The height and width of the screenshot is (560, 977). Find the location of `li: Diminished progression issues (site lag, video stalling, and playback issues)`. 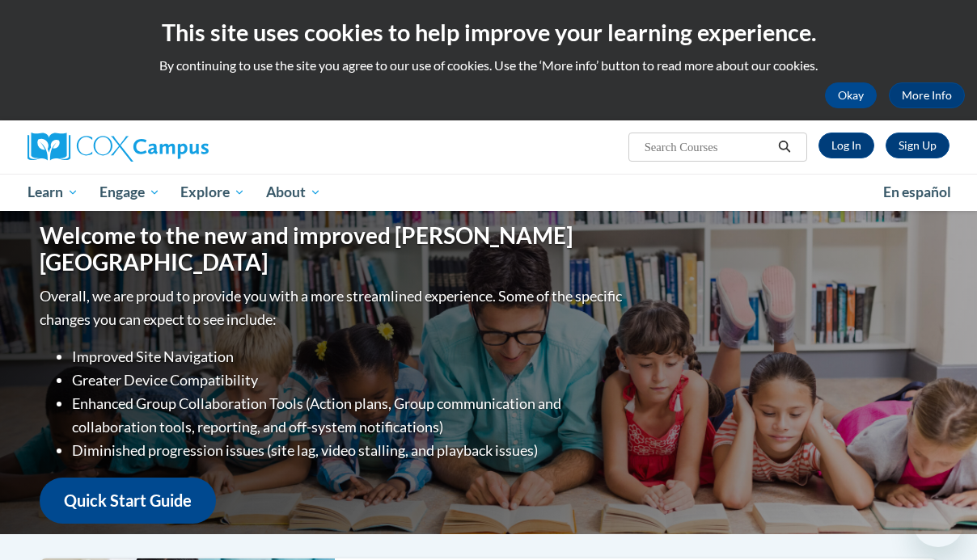

li: Diminished progression issues (site lag, video stalling, and playback issues) is located at coordinates (348, 450).